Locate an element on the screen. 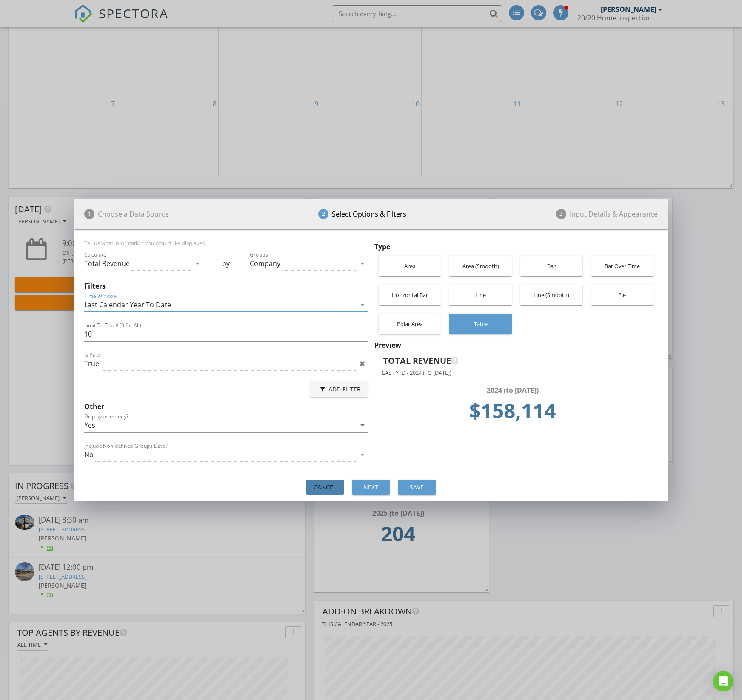 The width and height of the screenshot is (742, 700). div: Filters is located at coordinates (226, 286).